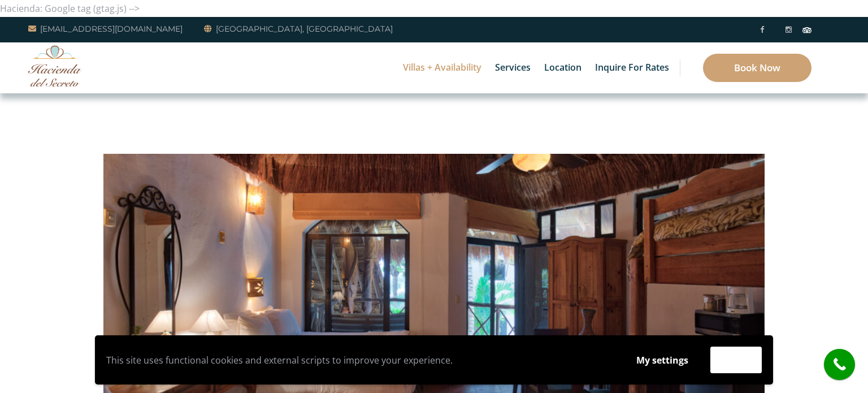 This screenshot has height=393, width=868. I want to click on a: Services, so click(512, 68).